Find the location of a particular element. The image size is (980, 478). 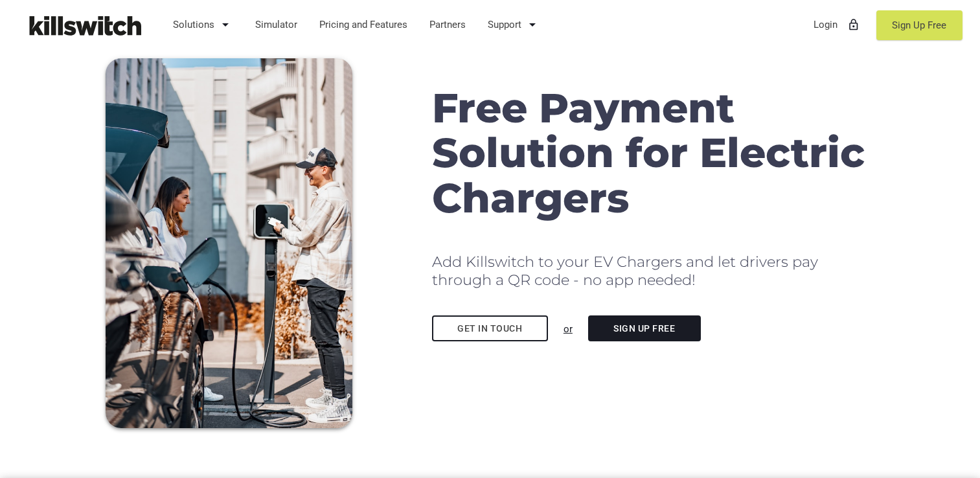

i: lock_outline is located at coordinates (854, 25).